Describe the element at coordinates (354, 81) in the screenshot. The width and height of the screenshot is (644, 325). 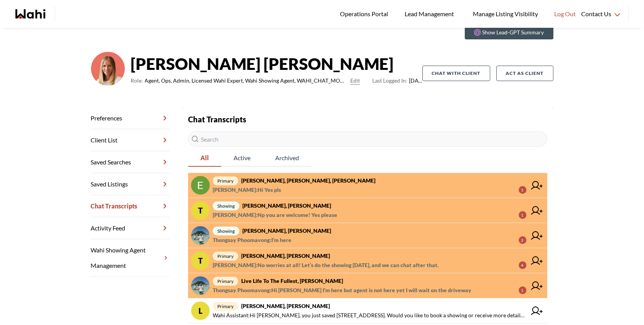
I see `button: Edit` at that location.